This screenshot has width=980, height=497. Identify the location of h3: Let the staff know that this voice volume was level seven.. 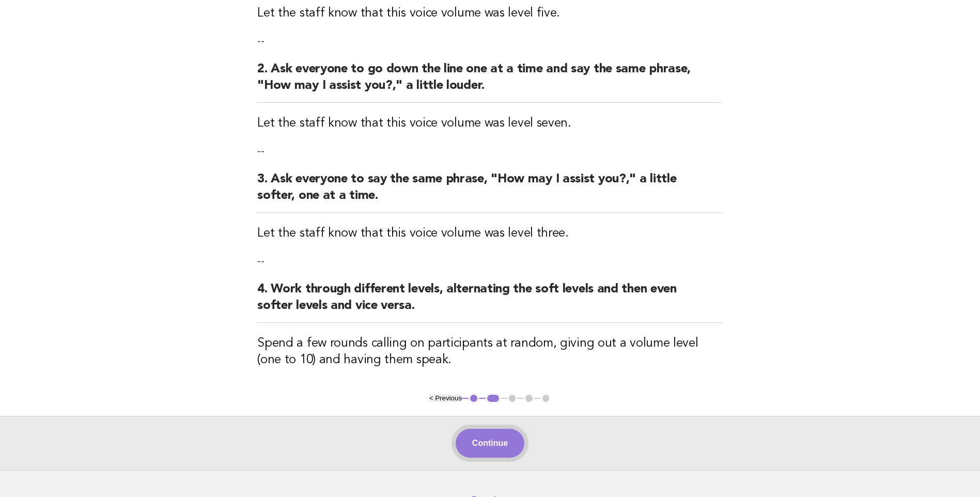
(490, 123).